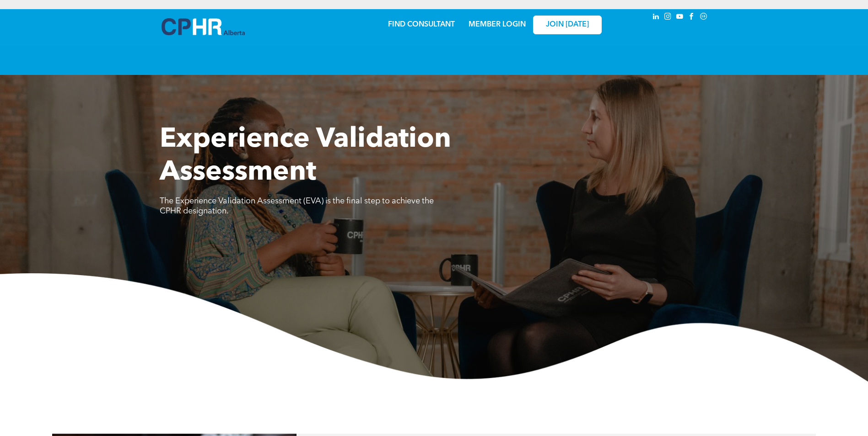 The width and height of the screenshot is (868, 436). I want to click on a: facebook, so click(692, 18).